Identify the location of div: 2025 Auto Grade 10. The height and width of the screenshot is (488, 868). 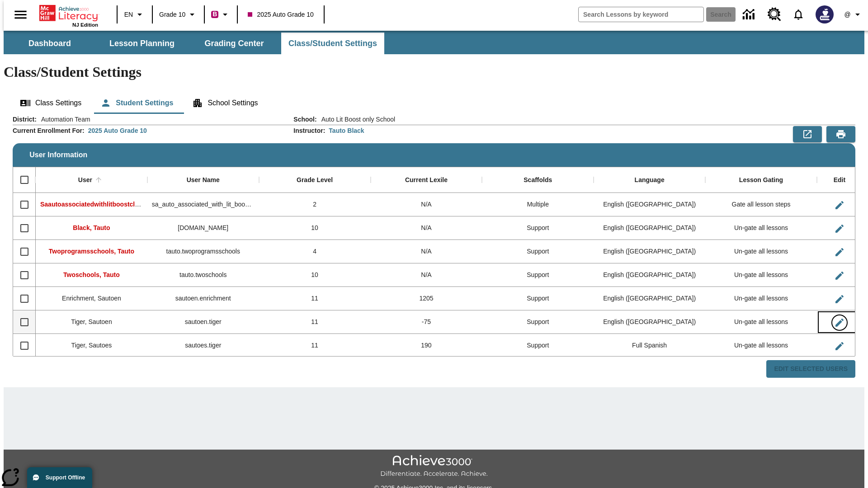
(117, 131).